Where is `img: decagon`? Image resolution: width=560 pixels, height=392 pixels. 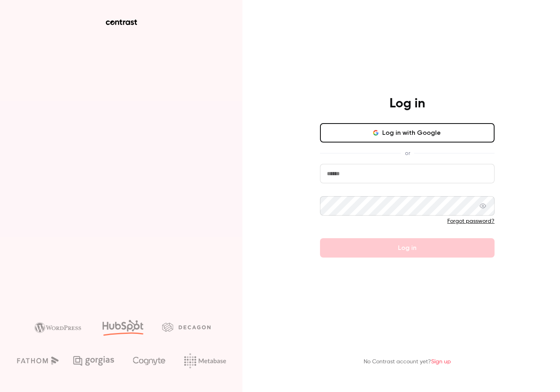
img: decagon is located at coordinates (186, 327).